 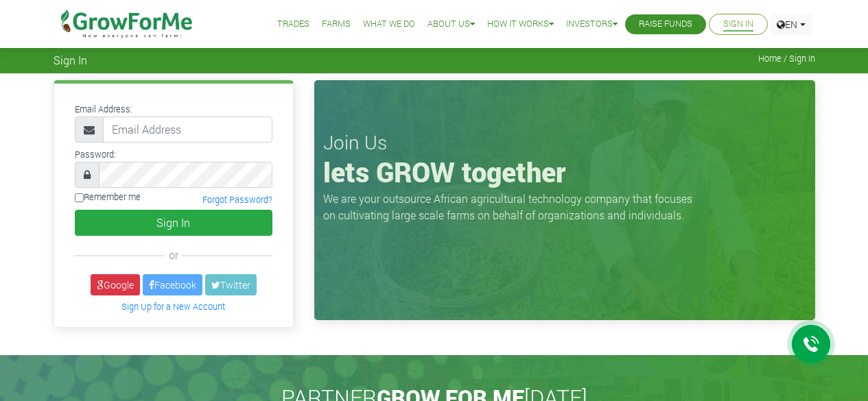 What do you see at coordinates (293, 24) in the screenshot?
I see `a: Trades` at bounding box center [293, 24].